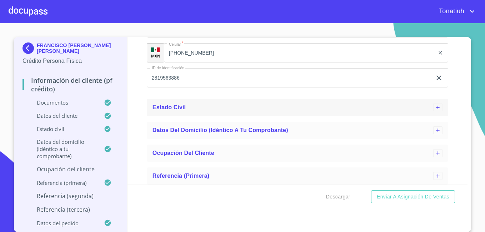 The image size is (485, 232). I want to click on p: Referencia (segunda), so click(70, 196).